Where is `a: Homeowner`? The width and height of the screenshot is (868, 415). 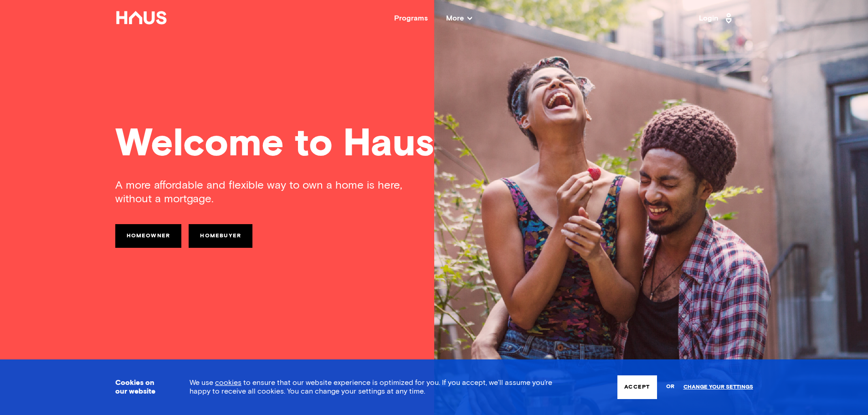
a: Homeowner is located at coordinates (148, 236).